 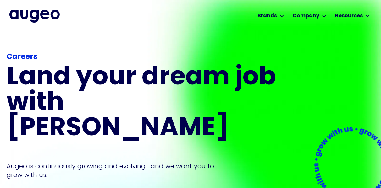 What do you see at coordinates (35, 16) in the screenshot?
I see `img: Augeo's full logo in midnight blue.` at bounding box center [35, 16].